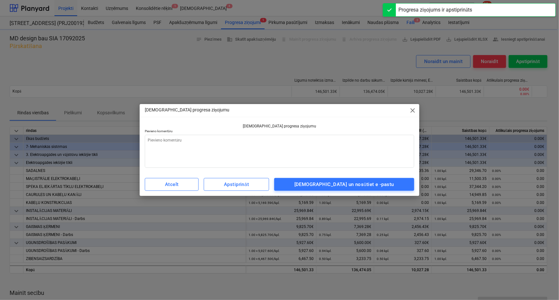 The height and width of the screenshot is (300, 559). Describe the element at coordinates (172, 185) in the screenshot. I see `div: Atcelt` at that location.